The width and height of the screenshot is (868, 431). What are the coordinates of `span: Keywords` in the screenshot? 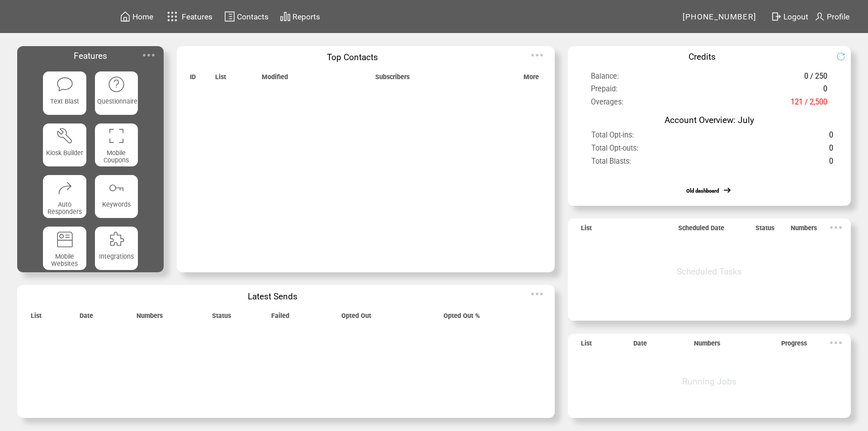 It's located at (116, 204).